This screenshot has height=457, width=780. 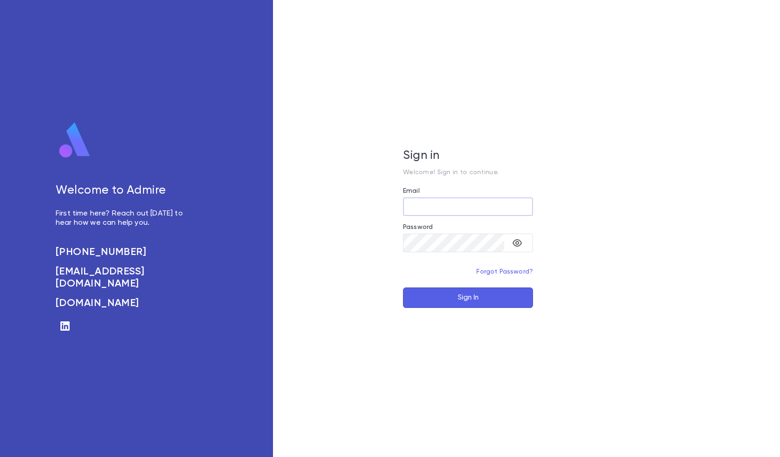 I want to click on label: Password, so click(x=418, y=227).